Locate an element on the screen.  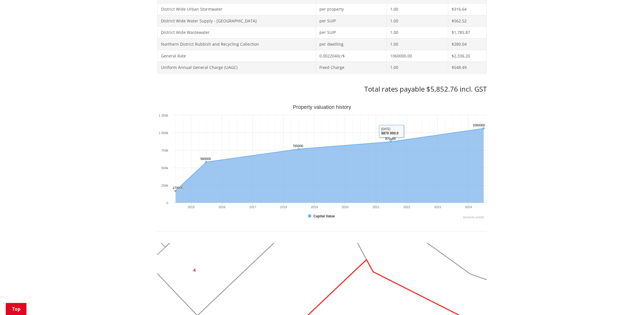
td: Uniform Annual General Charge (UAGC) is located at coordinates (236, 68).